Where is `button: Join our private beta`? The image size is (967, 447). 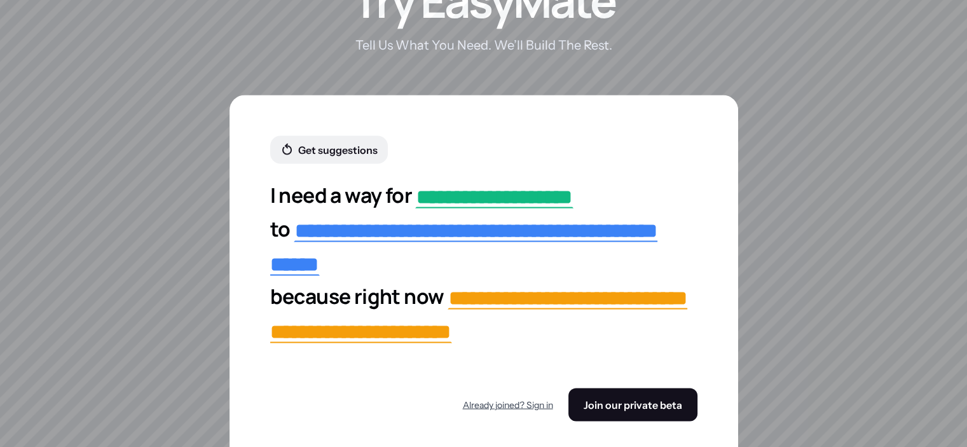
button: Join our private beta is located at coordinates (632, 404).